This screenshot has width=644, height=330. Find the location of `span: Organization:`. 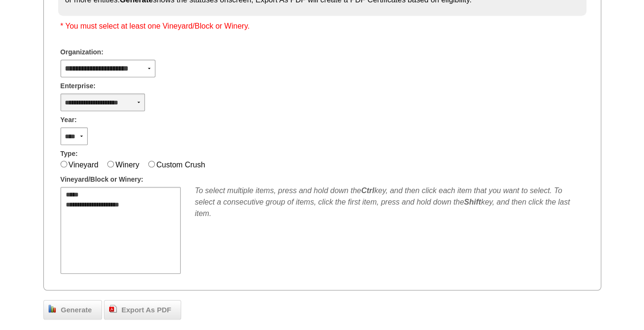

span: Organization: is located at coordinates (82, 52).